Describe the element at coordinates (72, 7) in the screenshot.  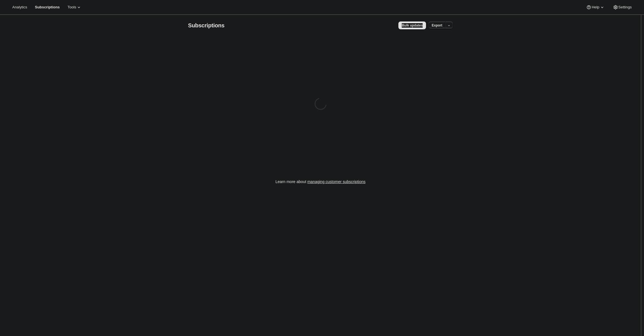
I see `span: Tools` at that location.